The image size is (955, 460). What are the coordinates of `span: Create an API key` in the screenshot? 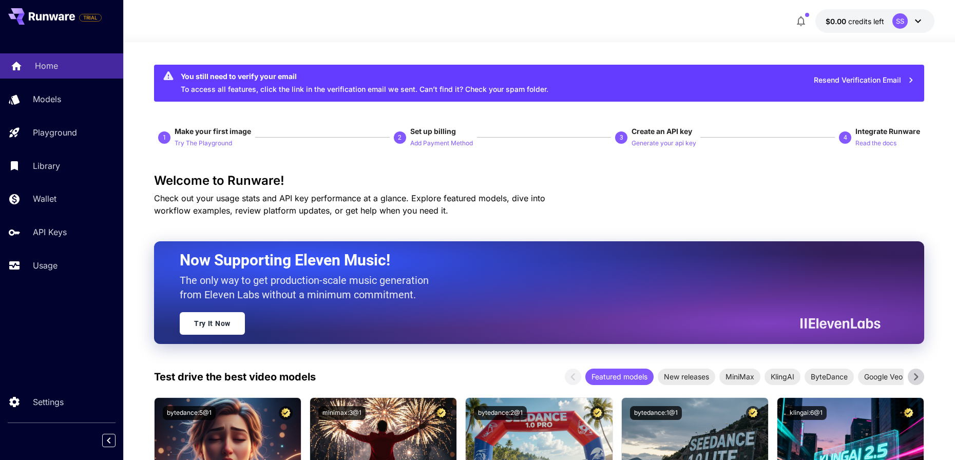 It's located at (661, 131).